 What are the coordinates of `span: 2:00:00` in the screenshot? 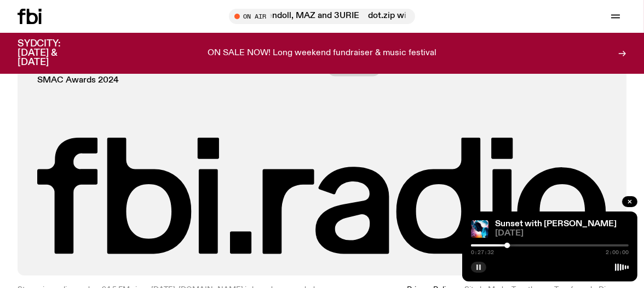 It's located at (617, 253).